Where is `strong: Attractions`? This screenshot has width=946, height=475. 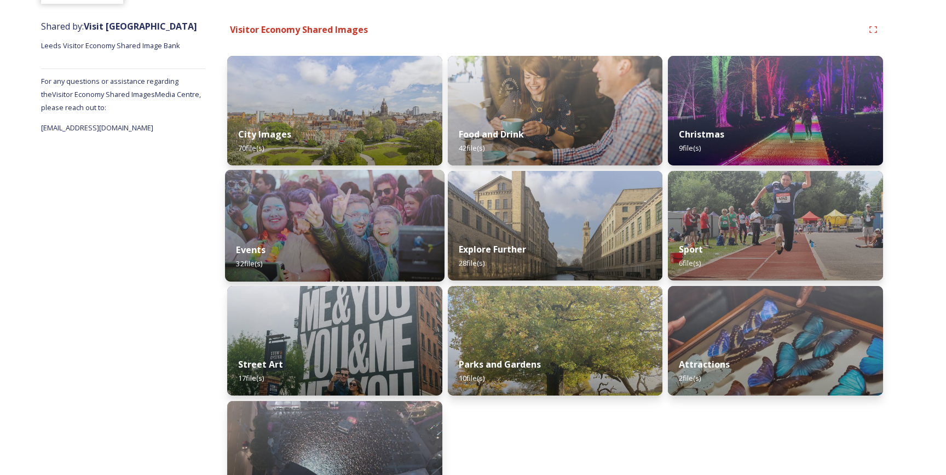 strong: Attractions is located at coordinates (704, 364).